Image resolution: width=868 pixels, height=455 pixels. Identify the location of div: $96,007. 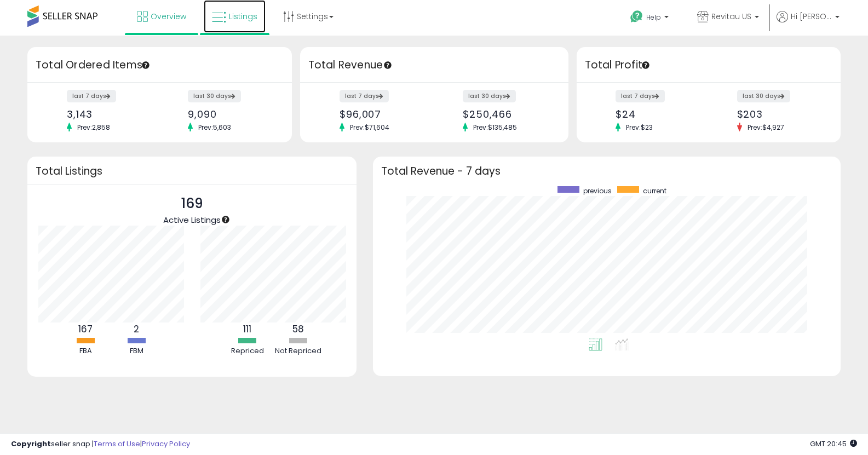
(383, 114).